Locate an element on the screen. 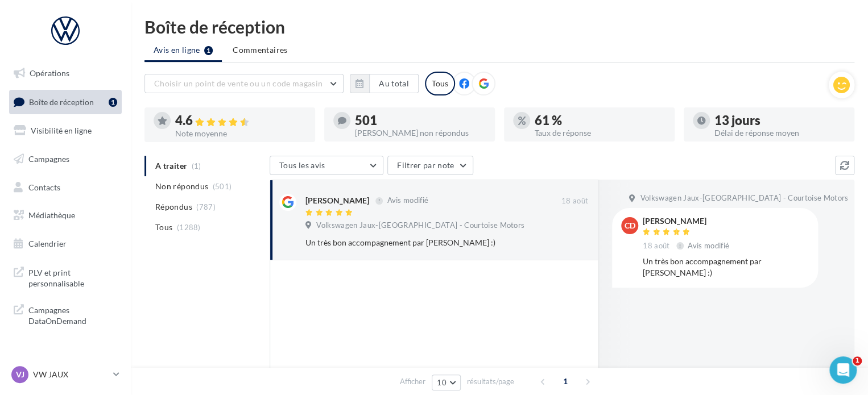 The height and width of the screenshot is (395, 868). div: Boîte de réception is located at coordinates (500, 27).